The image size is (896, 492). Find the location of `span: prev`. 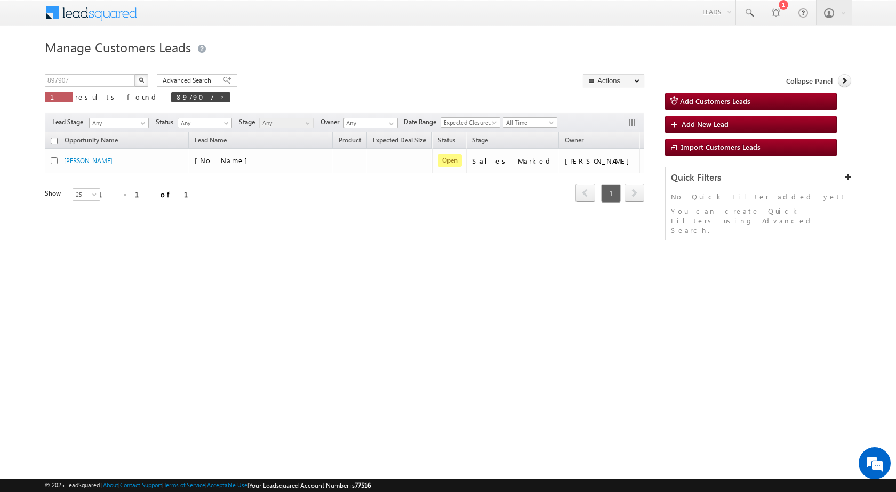

span: prev is located at coordinates (585, 193).